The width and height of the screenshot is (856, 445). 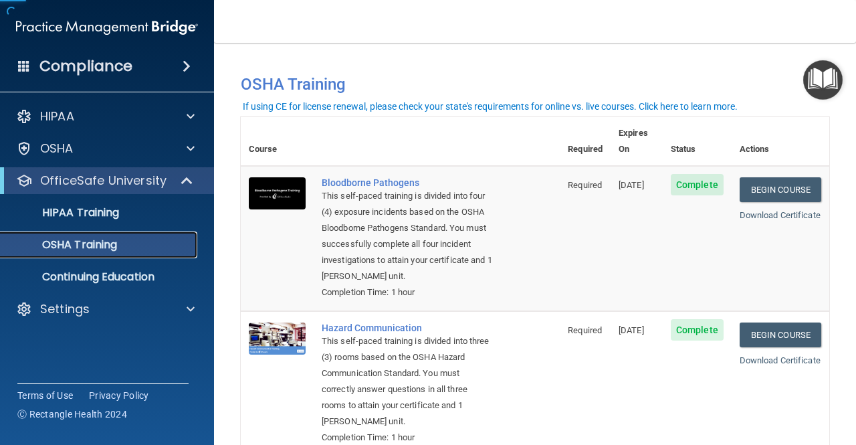 What do you see at coordinates (697, 141) in the screenshot?
I see `th: Status` at bounding box center [697, 141].